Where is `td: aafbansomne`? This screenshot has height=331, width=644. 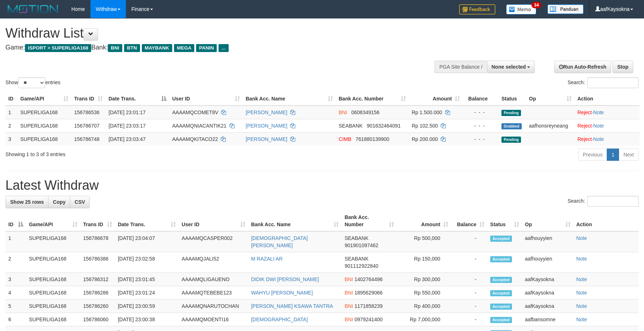
td: aafbansomne is located at coordinates (548, 320).